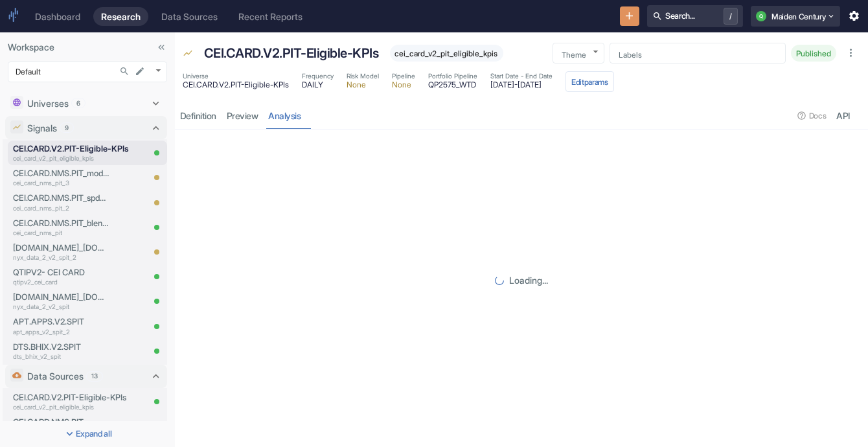  What do you see at coordinates (590, 81) in the screenshot?
I see `button: Editparams` at bounding box center [590, 81].